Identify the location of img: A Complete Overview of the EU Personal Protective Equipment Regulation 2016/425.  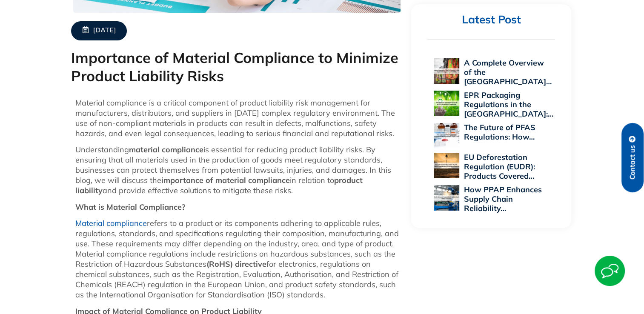
(446, 71).